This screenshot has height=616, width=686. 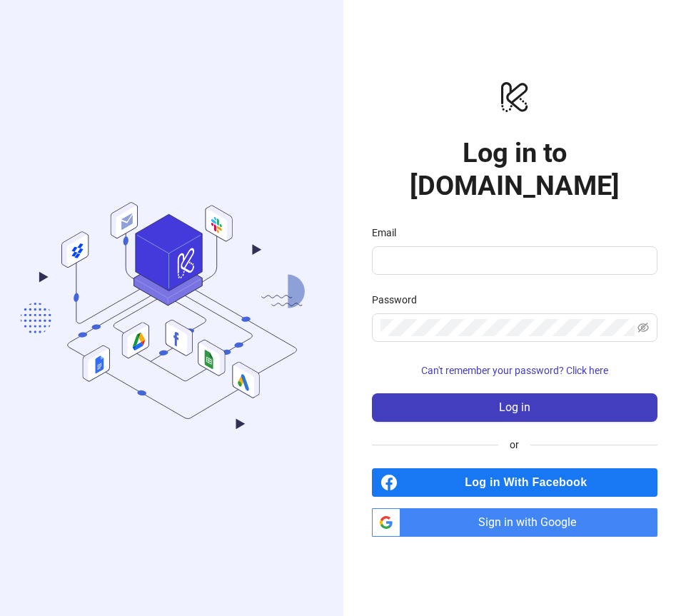 What do you see at coordinates (513, 445) in the screenshot?
I see `span: or` at bounding box center [513, 445].